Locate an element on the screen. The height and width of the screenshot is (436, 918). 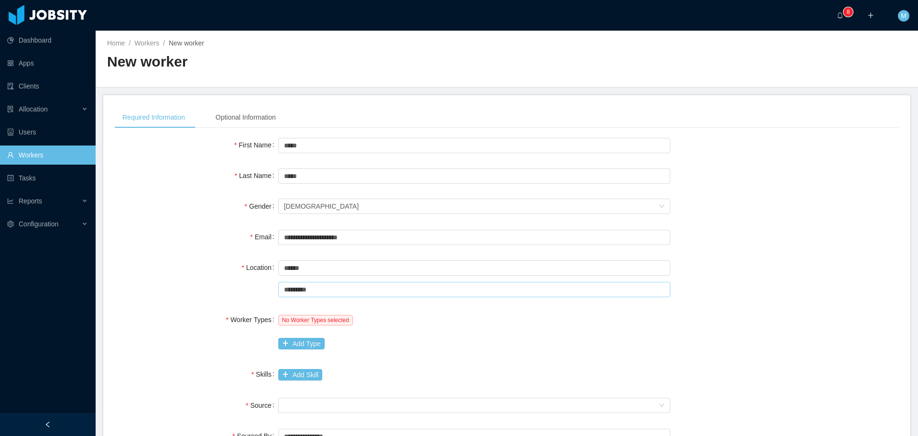
a: icon: auditClients is located at coordinates (47, 86).